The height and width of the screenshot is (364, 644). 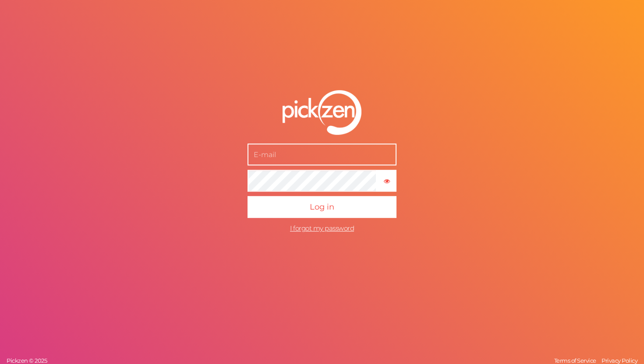 I want to click on input: E-mail, so click(x=322, y=154).